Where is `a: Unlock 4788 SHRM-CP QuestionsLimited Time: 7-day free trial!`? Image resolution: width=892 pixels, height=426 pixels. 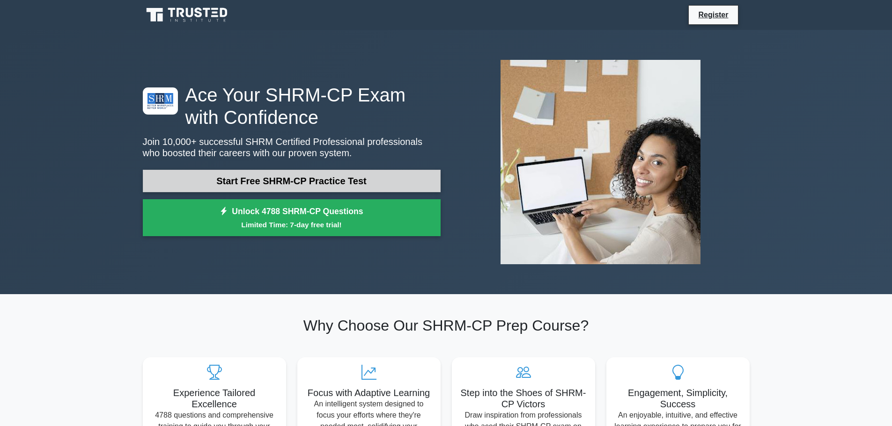 a: Unlock 4788 SHRM-CP QuestionsLimited Time: 7-day free trial! is located at coordinates (292, 218).